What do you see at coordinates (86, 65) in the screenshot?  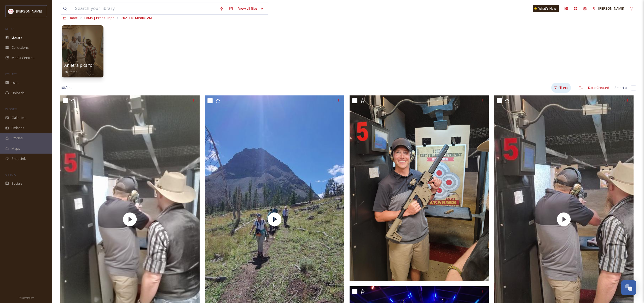 I see `span: Anietra pics for group` at bounding box center [86, 65].